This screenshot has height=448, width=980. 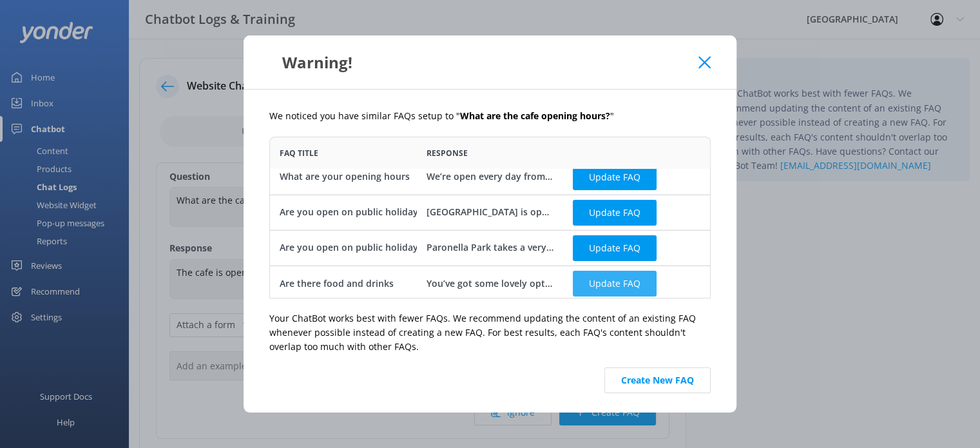 What do you see at coordinates (344, 177) in the screenshot?
I see `div: What are your opening hours` at bounding box center [344, 177].